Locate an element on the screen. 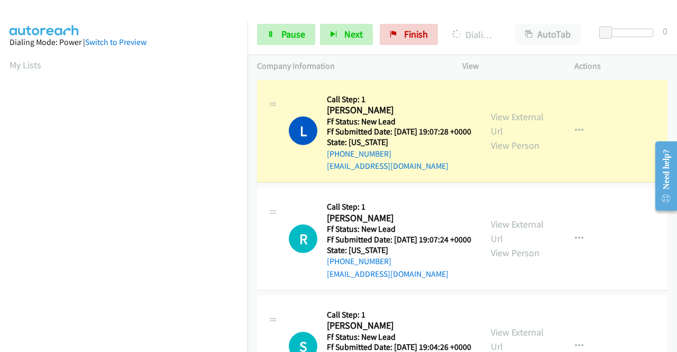 This screenshot has height=352, width=677. div: The call is yet to be attempted is located at coordinates (303, 239).